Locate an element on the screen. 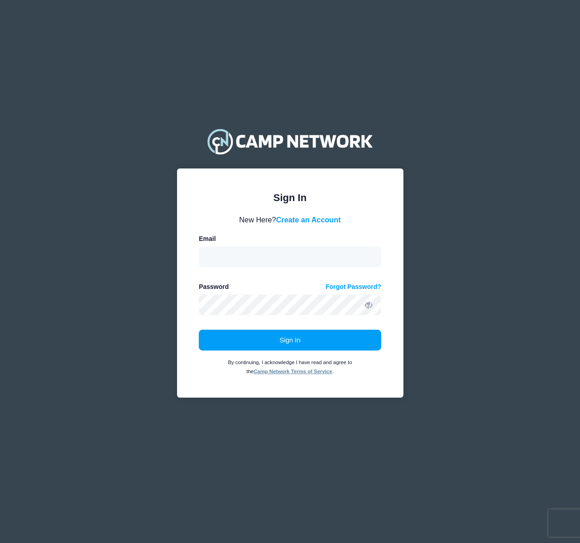 This screenshot has height=543, width=580. a: Forgot Password? is located at coordinates (353, 287).